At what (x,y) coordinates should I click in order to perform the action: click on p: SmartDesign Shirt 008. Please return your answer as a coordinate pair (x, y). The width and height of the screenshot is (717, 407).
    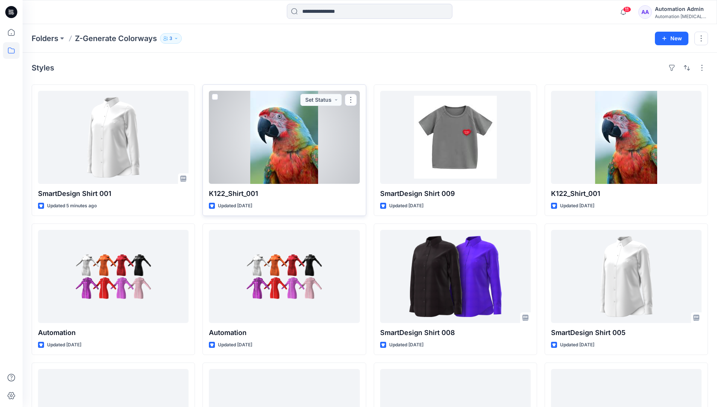
    Looking at the image, I should click on (456, 332).